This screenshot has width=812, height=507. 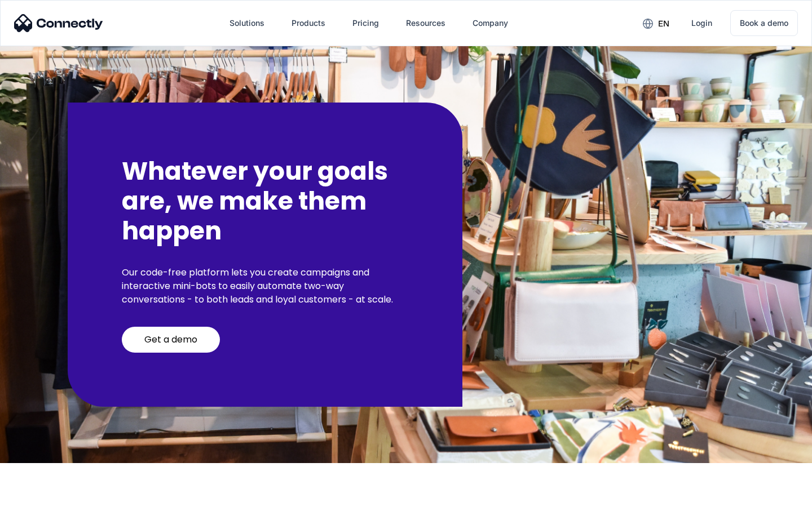 I want to click on div: Get a demo, so click(x=171, y=340).